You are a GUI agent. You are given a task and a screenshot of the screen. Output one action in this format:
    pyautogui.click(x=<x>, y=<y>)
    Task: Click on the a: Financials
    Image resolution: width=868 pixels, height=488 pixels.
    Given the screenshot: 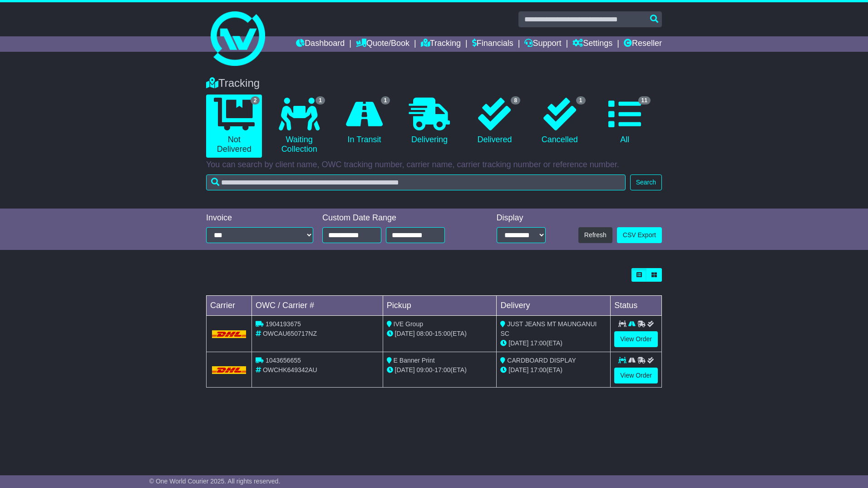 What is the action you would take?
    pyautogui.click(x=492, y=44)
    